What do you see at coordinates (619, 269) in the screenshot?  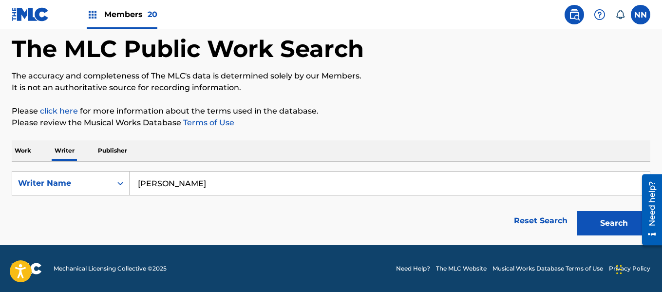 I see `div: Drag` at bounding box center [619, 269].